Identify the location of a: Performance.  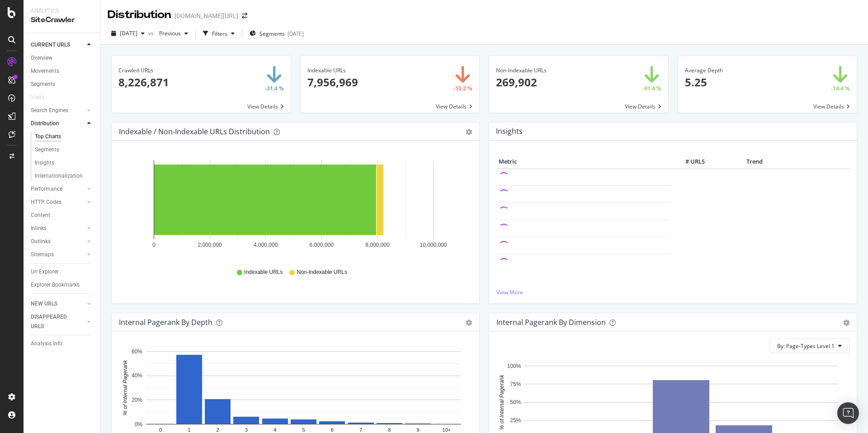
(57, 189).